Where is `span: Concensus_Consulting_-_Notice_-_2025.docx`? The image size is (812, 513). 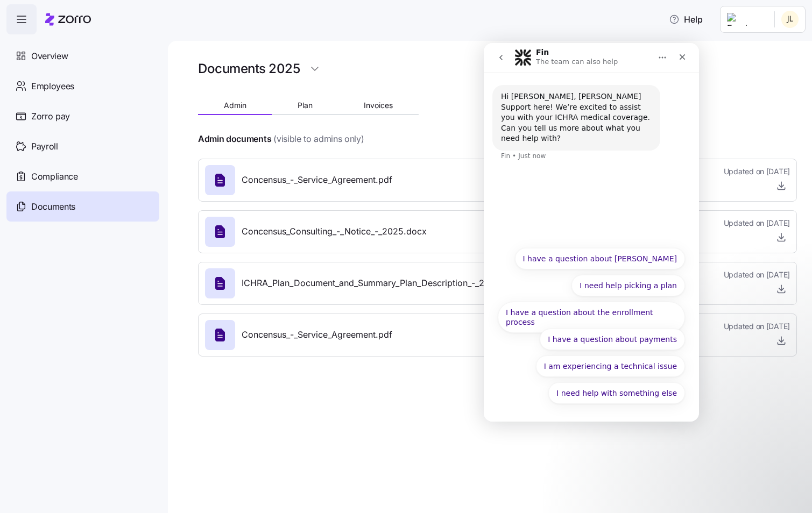 span: Concensus_Consulting_-_Notice_-_2025.docx is located at coordinates (334, 232).